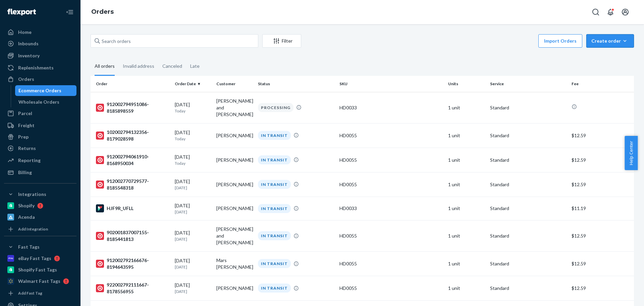 Image resolution: width=644 pixels, height=306 pixels. I want to click on a: Ecommerce Orders, so click(46, 91).